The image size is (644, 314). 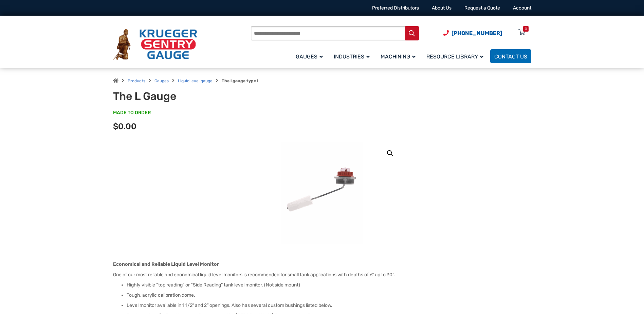 What do you see at coordinates (390, 154) in the screenshot?
I see `a: View full-screen image gallery` at bounding box center [390, 154].